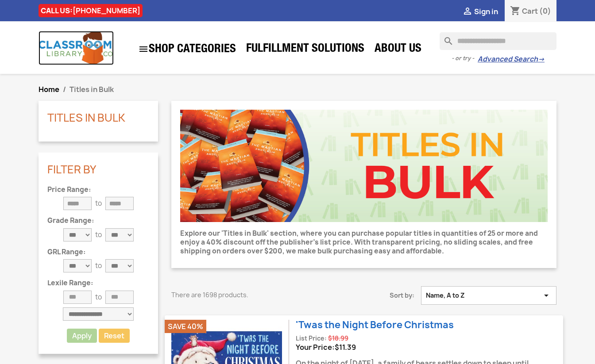 This screenshot has width=595, height=364. What do you see at coordinates (486, 11) in the screenshot?
I see `span: Sign in` at bounding box center [486, 11].